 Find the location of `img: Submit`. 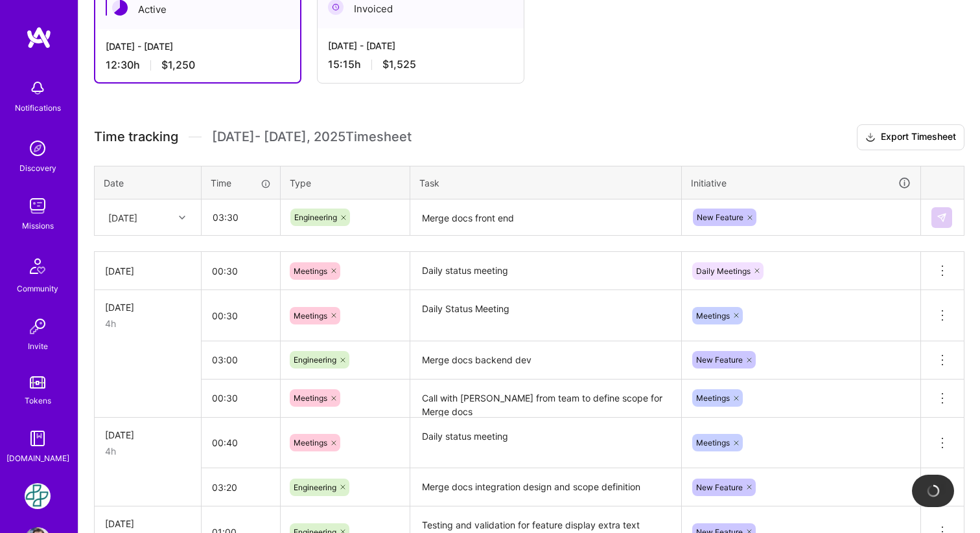

img: Submit is located at coordinates (941, 218).